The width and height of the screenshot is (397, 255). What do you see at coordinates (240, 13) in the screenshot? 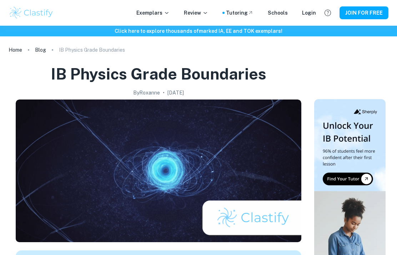
I see `a: Tutoring` at bounding box center [240, 13].